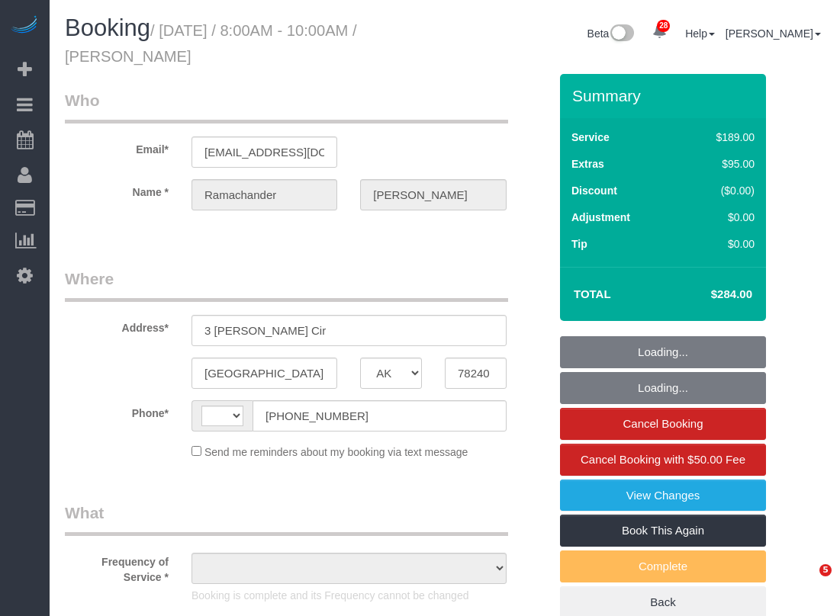  I want to click on label: Frequency of Service *, so click(117, 567).